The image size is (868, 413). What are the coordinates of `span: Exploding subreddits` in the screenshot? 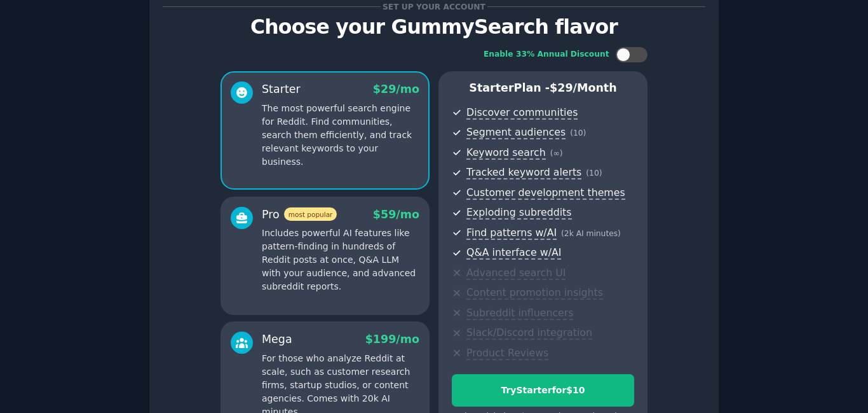 It's located at (519, 213).